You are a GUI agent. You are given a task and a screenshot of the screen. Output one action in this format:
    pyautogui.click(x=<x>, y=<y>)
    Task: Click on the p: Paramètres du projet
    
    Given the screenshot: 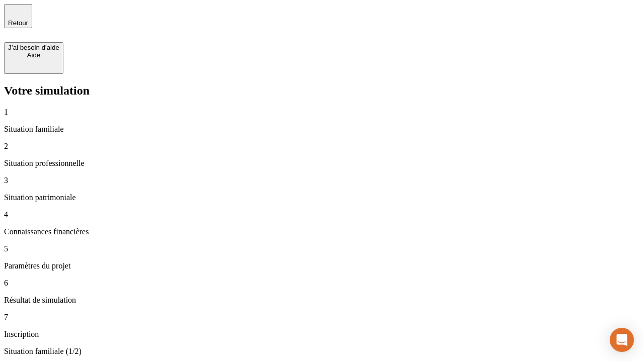 What is the action you would take?
    pyautogui.click(x=322, y=266)
    